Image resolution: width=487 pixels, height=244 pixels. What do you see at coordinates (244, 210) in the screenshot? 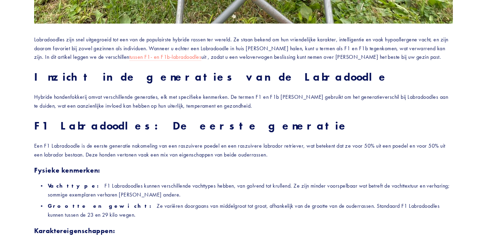
I see `font: Ze variëren doorgaans van middelgroot tot groot, afhankelijk van de grootte van de ouderrassen. S...` at bounding box center [244, 210].